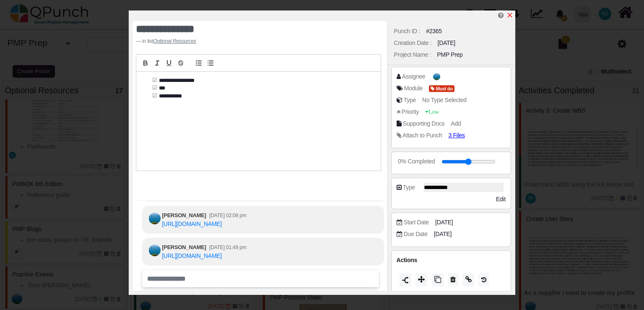  What do you see at coordinates (414, 76) in the screenshot?
I see `div: Assignee` at bounding box center [414, 76].